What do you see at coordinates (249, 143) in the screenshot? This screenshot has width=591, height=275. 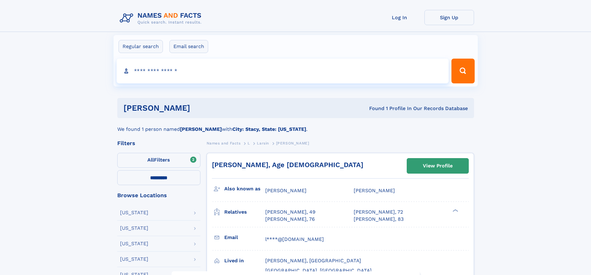 I see `span: L` at bounding box center [249, 143].